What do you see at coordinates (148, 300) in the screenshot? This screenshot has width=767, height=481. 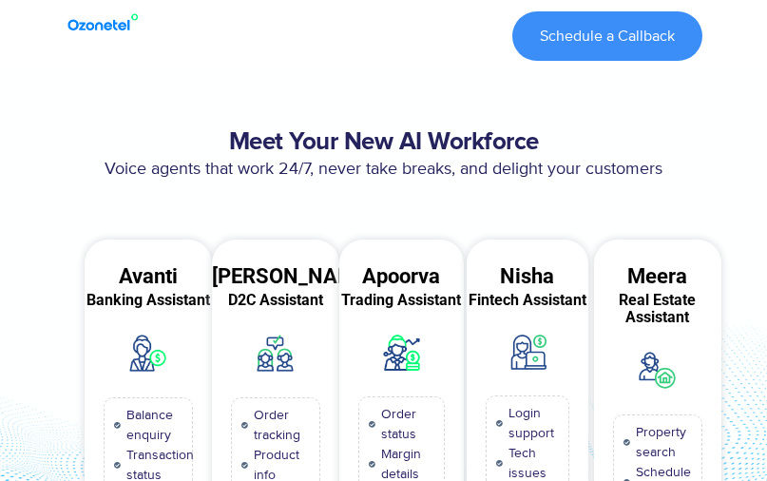 I see `div: Banking Assistant` at bounding box center [148, 300].